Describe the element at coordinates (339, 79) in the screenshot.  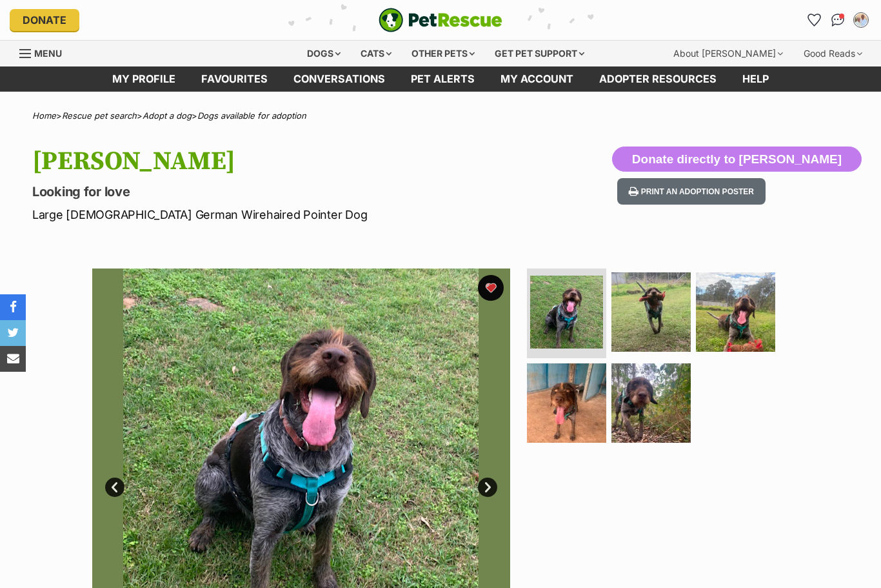
I see `a: conversations` at that location.